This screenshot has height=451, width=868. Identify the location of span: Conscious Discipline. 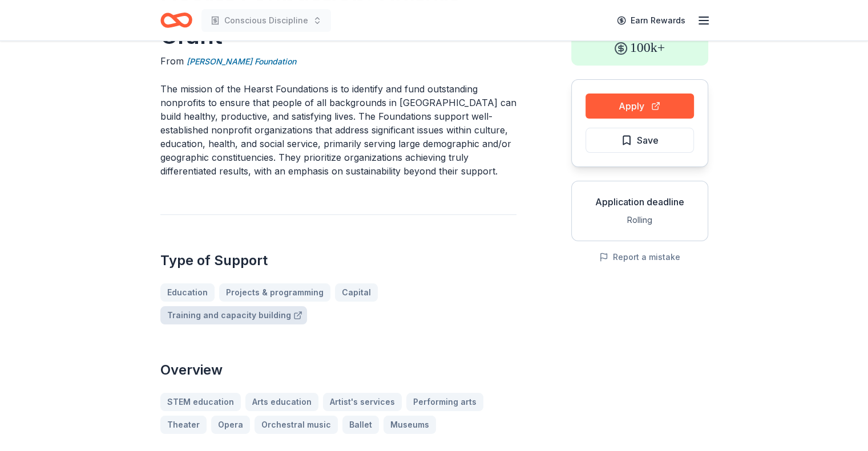
(266, 21).